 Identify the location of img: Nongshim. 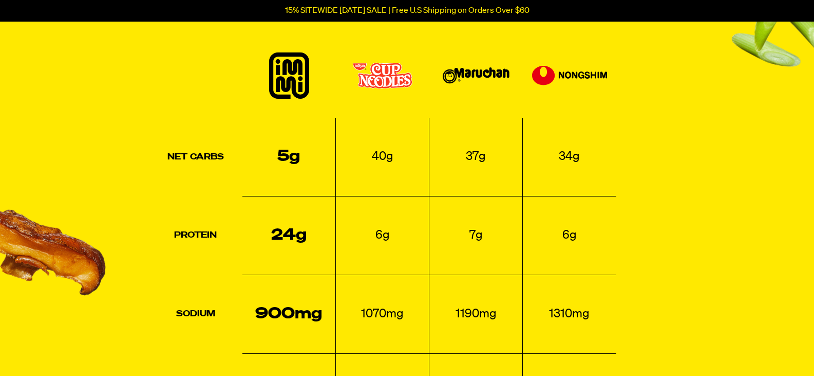
(570, 76).